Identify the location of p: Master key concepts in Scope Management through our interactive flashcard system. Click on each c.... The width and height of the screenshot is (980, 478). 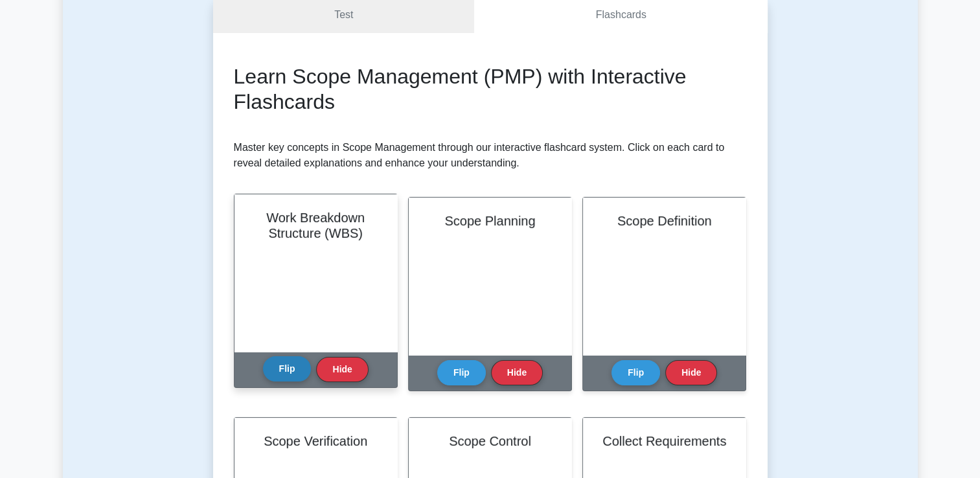
(490, 155).